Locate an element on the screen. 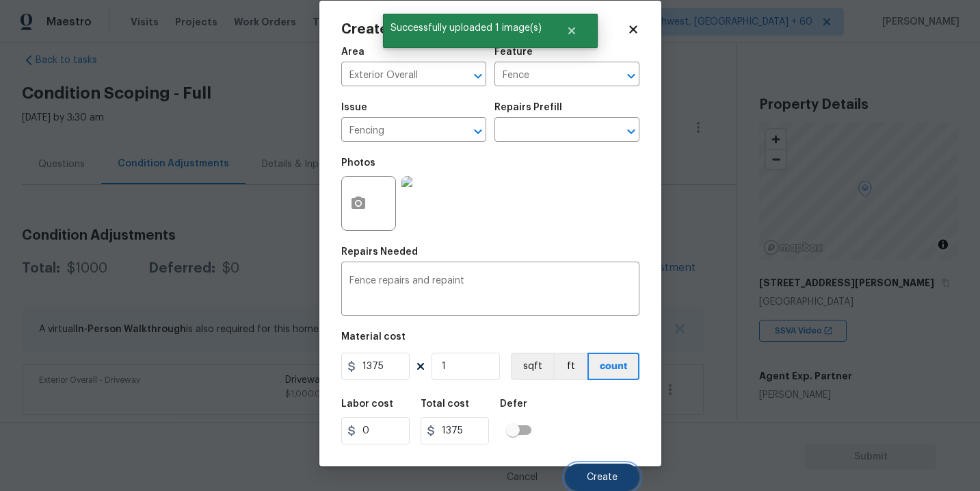 The width and height of the screenshot is (980, 491). h5: Material cost is located at coordinates (374, 337).